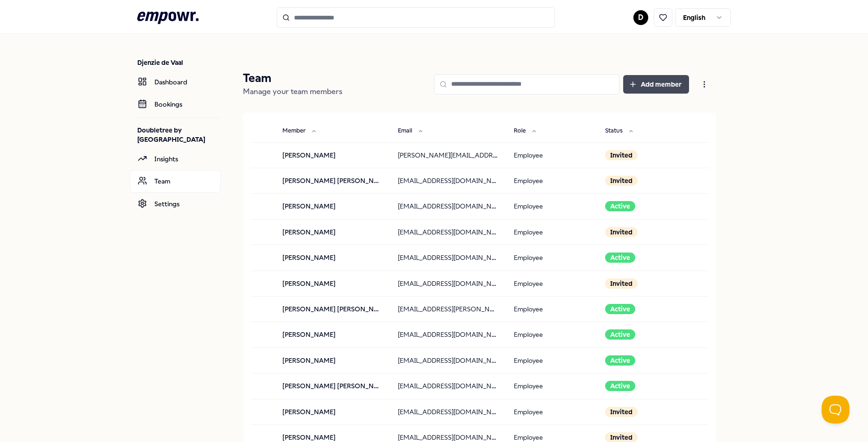  What do you see at coordinates (704, 84) in the screenshot?
I see `button: Open menu` at bounding box center [704, 84].